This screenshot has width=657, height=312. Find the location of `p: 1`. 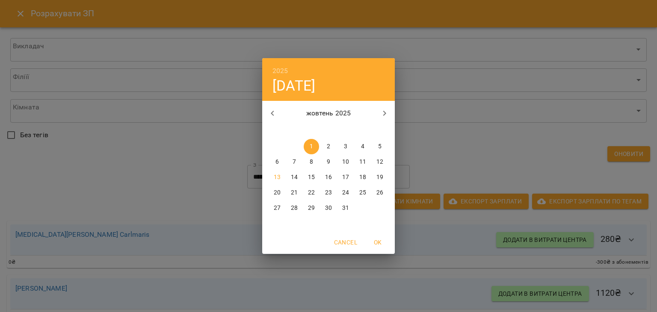

p: 1 is located at coordinates (311, 147).